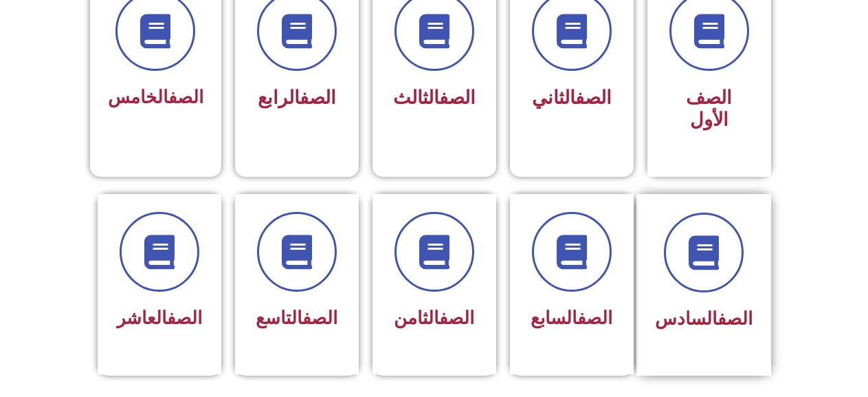 Image resolution: width=868 pixels, height=397 pixels. Describe the element at coordinates (572, 97) in the screenshot. I see `span: الثاني` at that location.